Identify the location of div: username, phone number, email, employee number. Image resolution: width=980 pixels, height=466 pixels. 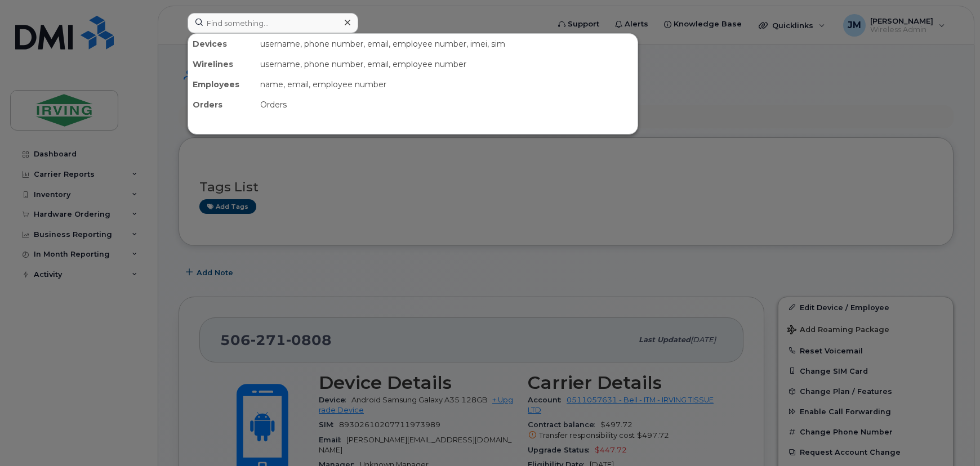
(446, 64).